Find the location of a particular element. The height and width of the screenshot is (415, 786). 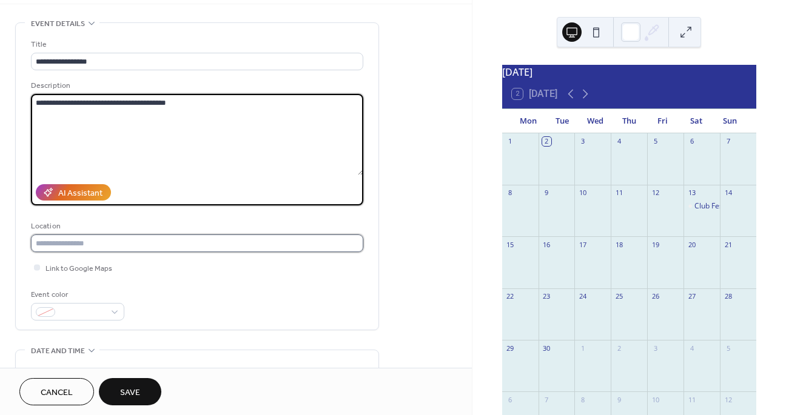

div: Description is located at coordinates (196, 85).